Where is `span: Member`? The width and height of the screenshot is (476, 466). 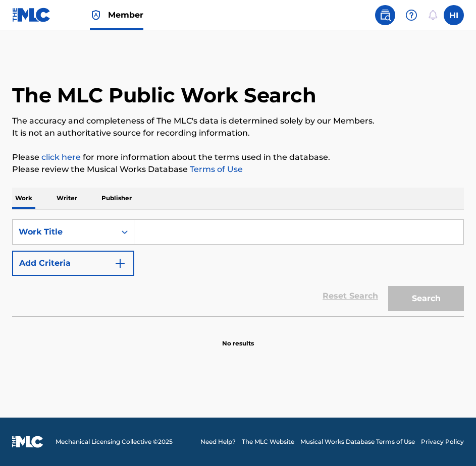 span: Member is located at coordinates (125, 15).